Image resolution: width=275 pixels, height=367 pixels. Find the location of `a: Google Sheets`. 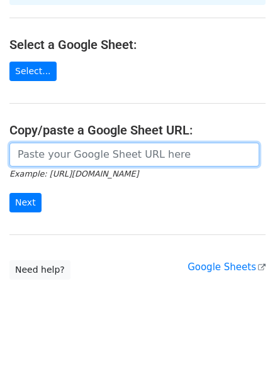

a: Google Sheets is located at coordinates (226, 267).